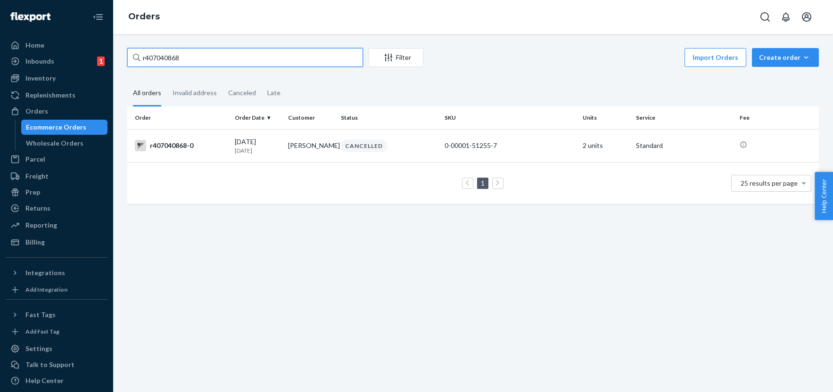 The image size is (833, 392). What do you see at coordinates (274, 93) in the screenshot?
I see `div: Late` at bounding box center [274, 93].